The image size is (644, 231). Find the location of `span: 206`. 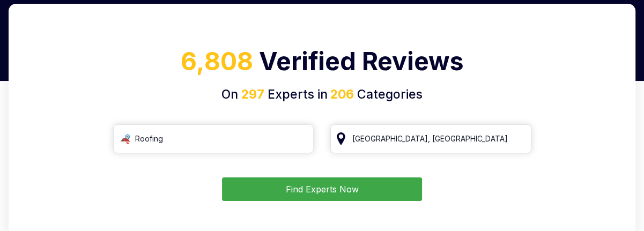

span: 206 is located at coordinates (340, 94).